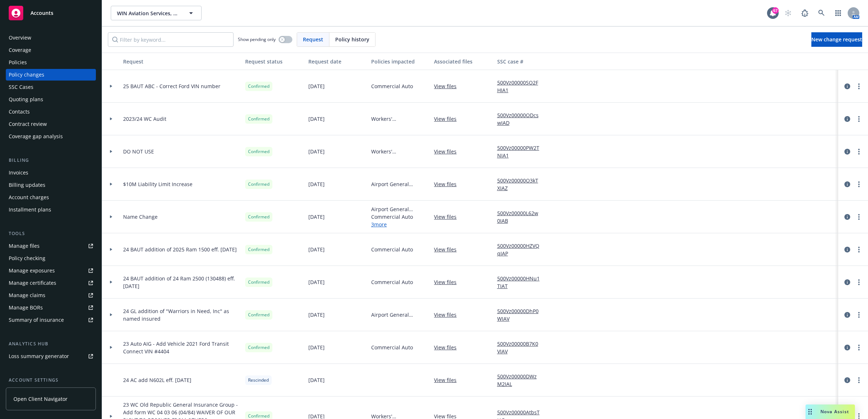 This screenshot has width=868, height=419. Describe the element at coordinates (27, 185) in the screenshot. I see `div: Billing updates` at that location.